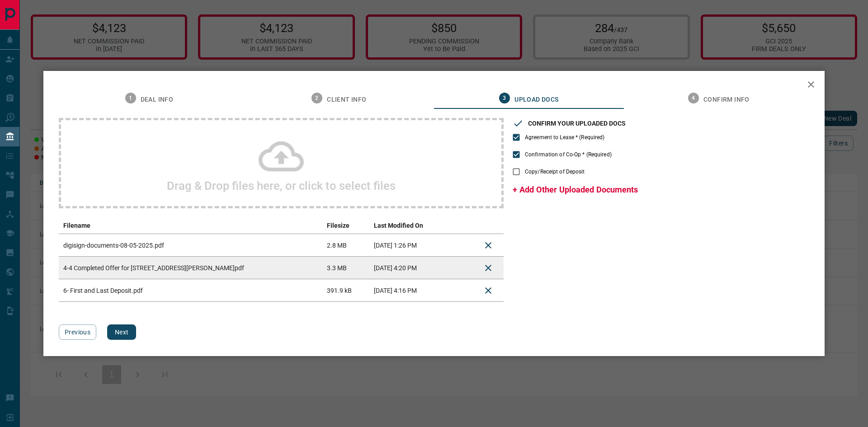  Describe the element at coordinates (130, 98) in the screenshot. I see `text: 1` at that location.